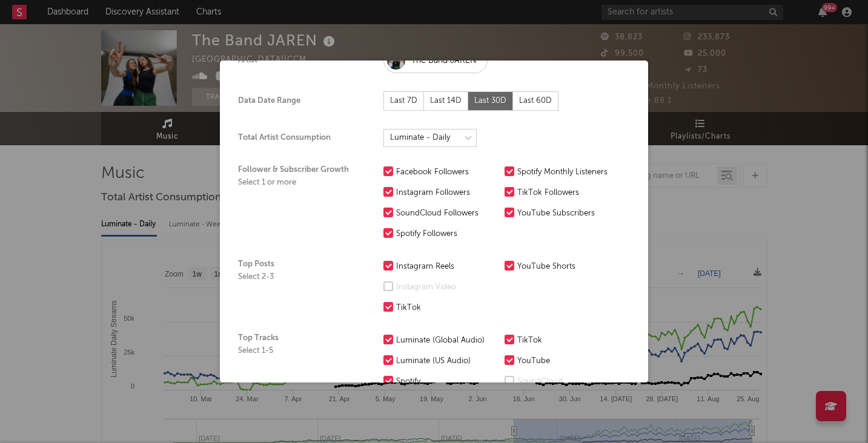  What do you see at coordinates (568, 382) in the screenshot?
I see `div: SoundCloud` at bounding box center [568, 382].